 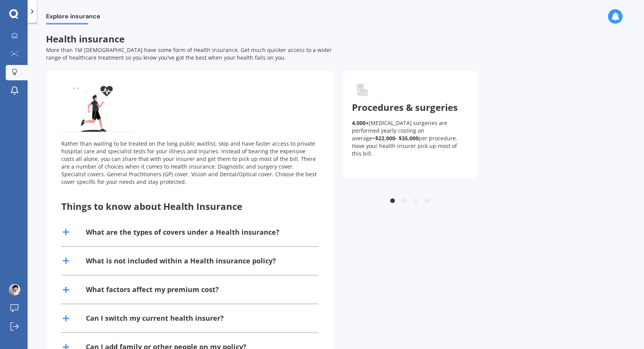 What do you see at coordinates (151, 206) in the screenshot?
I see `span: Things to know about Health Insurance` at bounding box center [151, 206].